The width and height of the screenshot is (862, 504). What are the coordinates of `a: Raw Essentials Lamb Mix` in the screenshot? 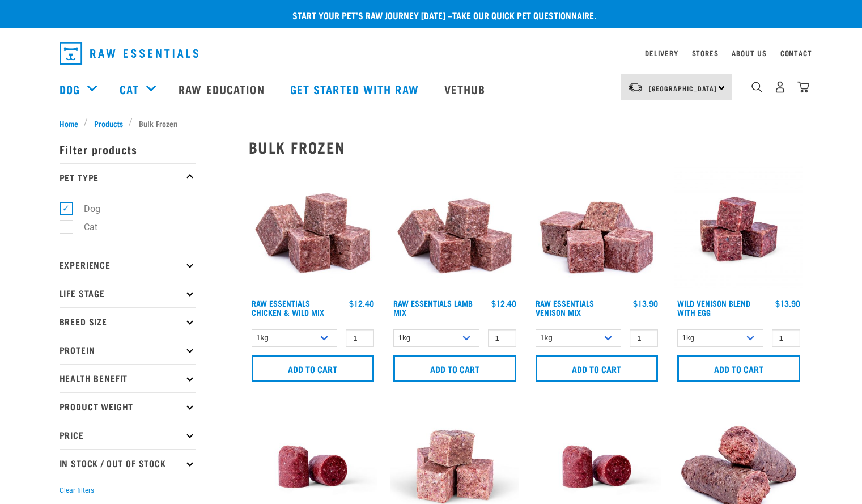 It's located at (433, 307).